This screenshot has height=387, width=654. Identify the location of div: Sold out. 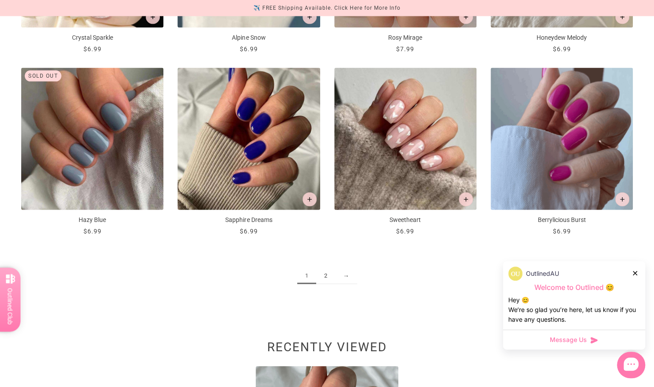
(43, 76).